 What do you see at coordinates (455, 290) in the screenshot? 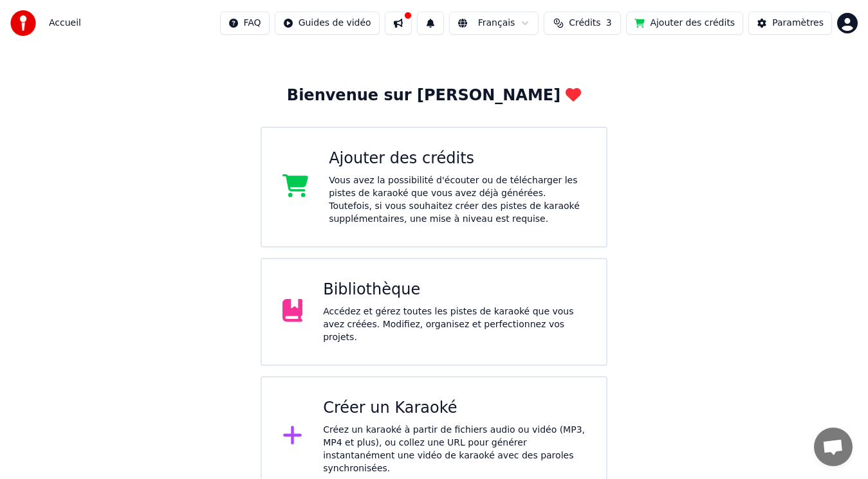
I see `div: Bibliothèque` at bounding box center [455, 290].